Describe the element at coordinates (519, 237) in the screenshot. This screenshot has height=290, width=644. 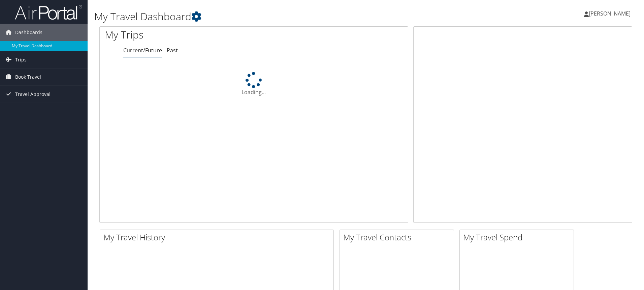
I see `h2: My Travel Spend` at that location.